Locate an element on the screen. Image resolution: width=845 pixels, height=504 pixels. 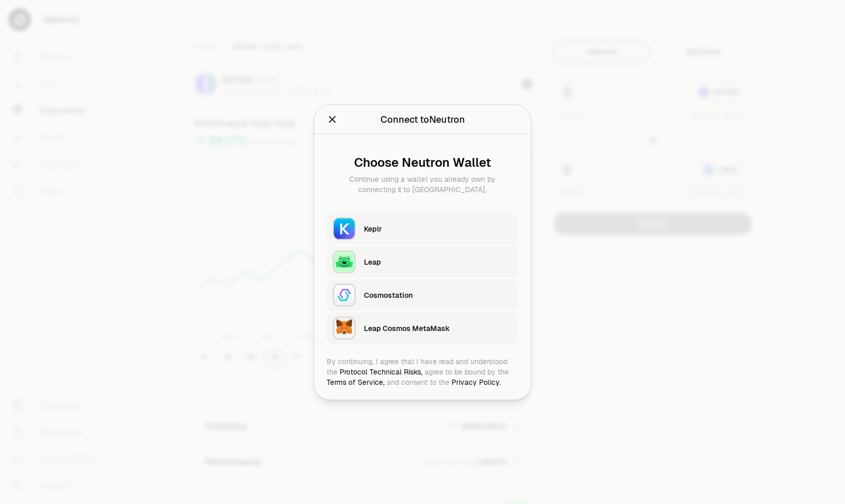
div: Leap Cosmos MetaMask is located at coordinates (438, 328).